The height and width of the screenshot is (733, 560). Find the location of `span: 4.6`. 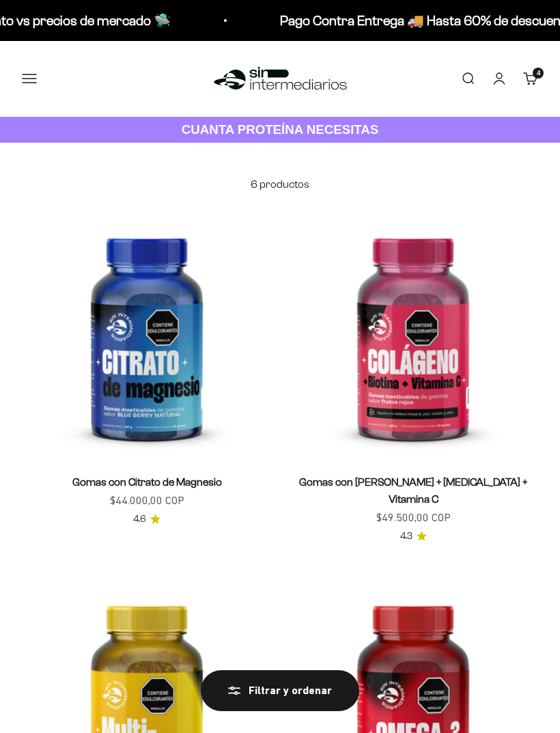

span: 4.6 is located at coordinates (139, 519).